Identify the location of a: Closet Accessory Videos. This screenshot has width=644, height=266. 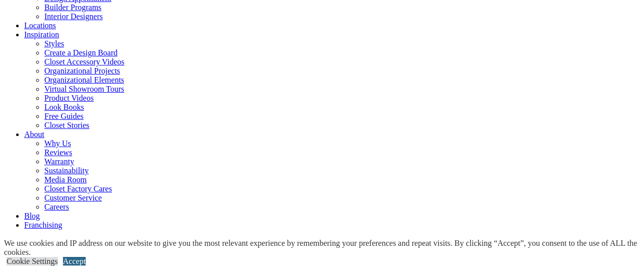
(84, 61).